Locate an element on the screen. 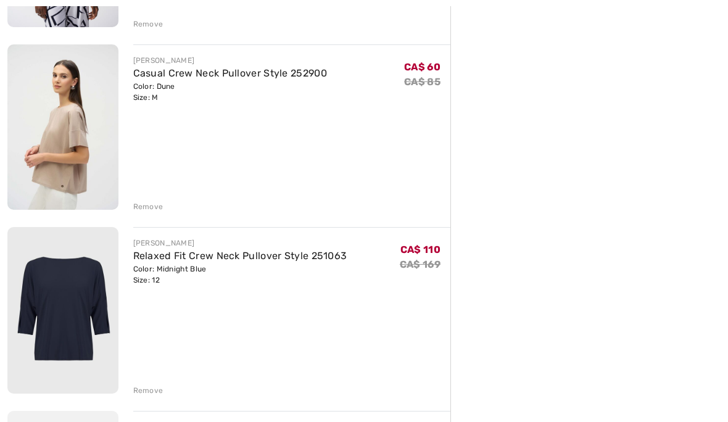 This screenshot has height=422, width=728. a: Casual Crew Neck Pullover Style 252900 is located at coordinates (230, 73).